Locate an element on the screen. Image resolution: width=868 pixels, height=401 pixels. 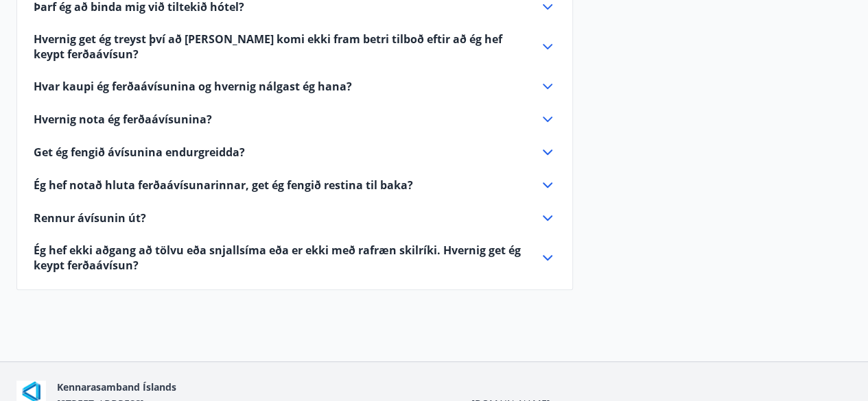
span: Hvar kaupi ég ferðaávísunina og hvernig nálgast ég hana? is located at coordinates (193, 86).